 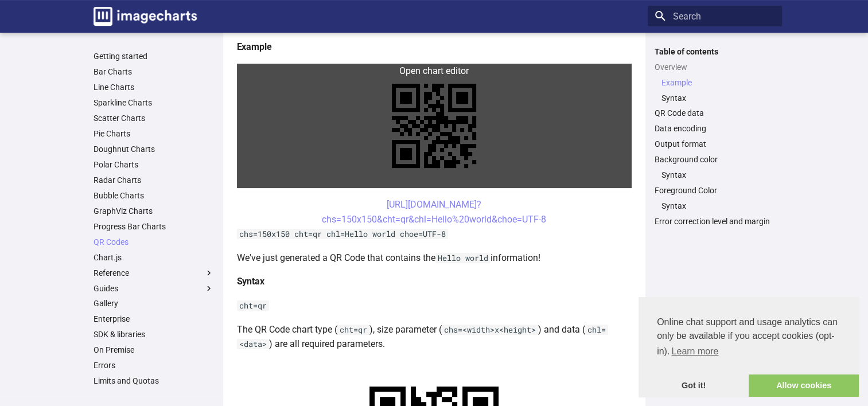 What do you see at coordinates (154, 273) in the screenshot?
I see `label: Reference` at bounding box center [154, 273].